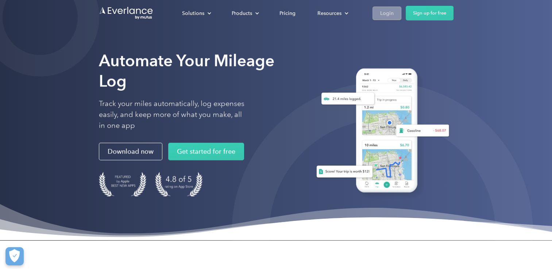  Describe the element at coordinates (429, 13) in the screenshot. I see `a: Sign up for free` at that location.